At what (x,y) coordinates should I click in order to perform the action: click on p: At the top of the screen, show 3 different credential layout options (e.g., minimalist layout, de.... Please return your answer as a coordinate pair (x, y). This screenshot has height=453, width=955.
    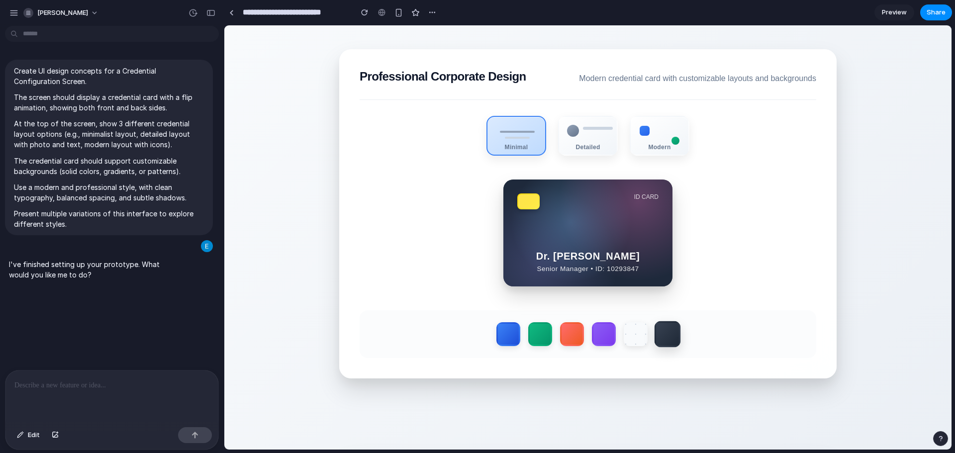
    Looking at the image, I should click on (109, 134).